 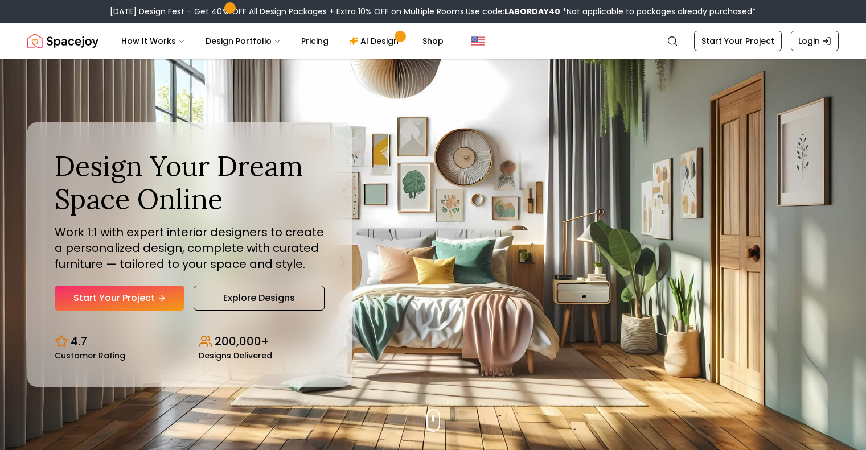 I want to click on button: Design Portfolio, so click(x=243, y=41).